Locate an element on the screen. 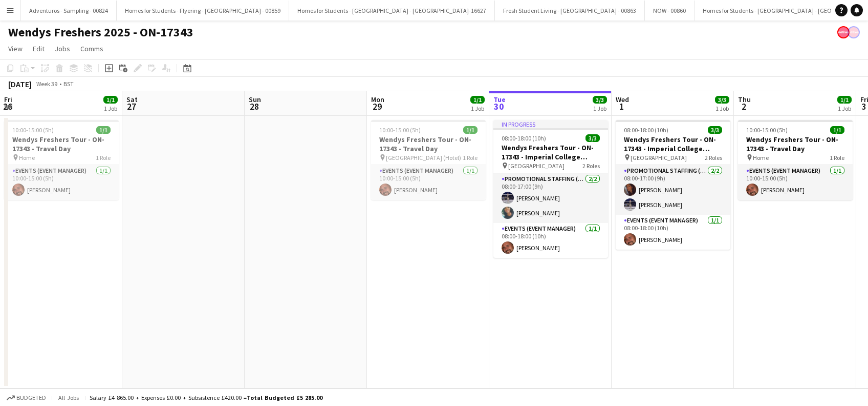  div: Salary £4 865.00 + Expenses £0.00 + Subsistence £420.00 = is located at coordinates (206, 397).